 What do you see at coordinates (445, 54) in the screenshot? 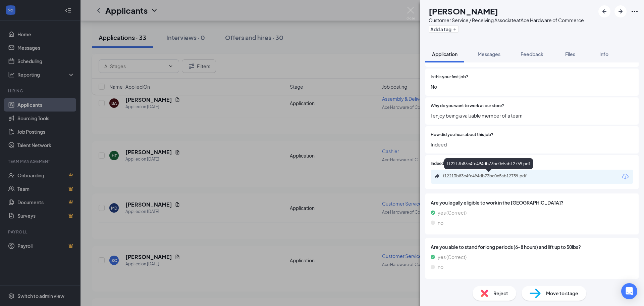
I see `span: Application` at bounding box center [445, 54].